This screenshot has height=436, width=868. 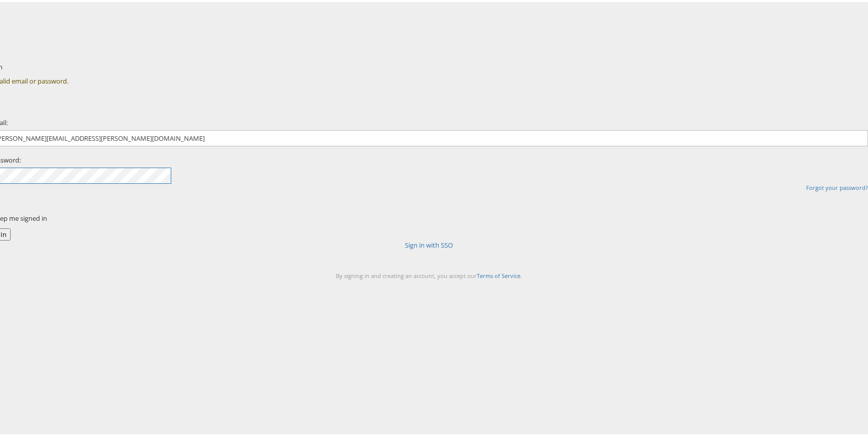 I want to click on a: Forgot your password?, so click(x=837, y=185).